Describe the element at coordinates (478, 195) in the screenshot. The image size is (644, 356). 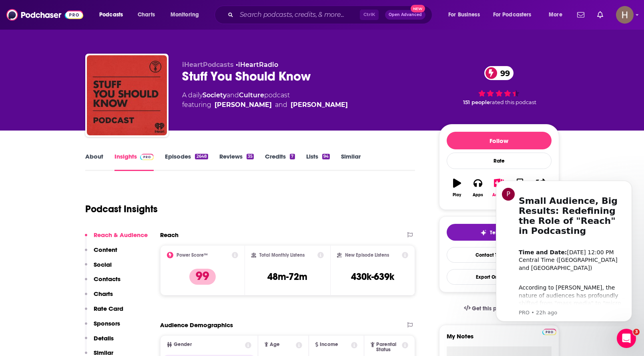
I see `div: Apps` at that location.